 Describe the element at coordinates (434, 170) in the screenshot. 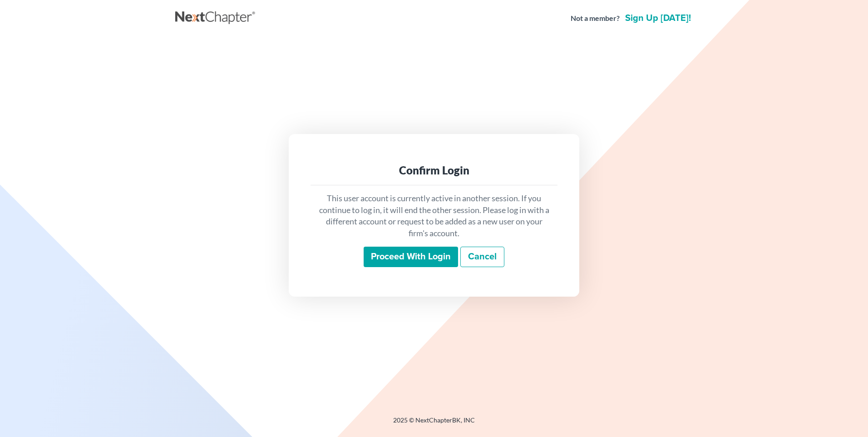

I see `div: Confirm Login` at that location.